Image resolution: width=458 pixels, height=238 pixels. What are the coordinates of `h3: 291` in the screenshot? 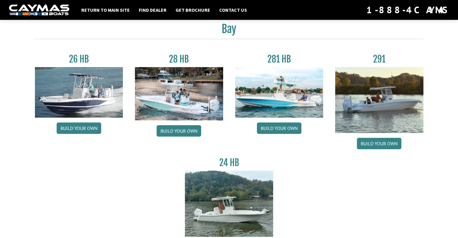 It's located at (379, 59).